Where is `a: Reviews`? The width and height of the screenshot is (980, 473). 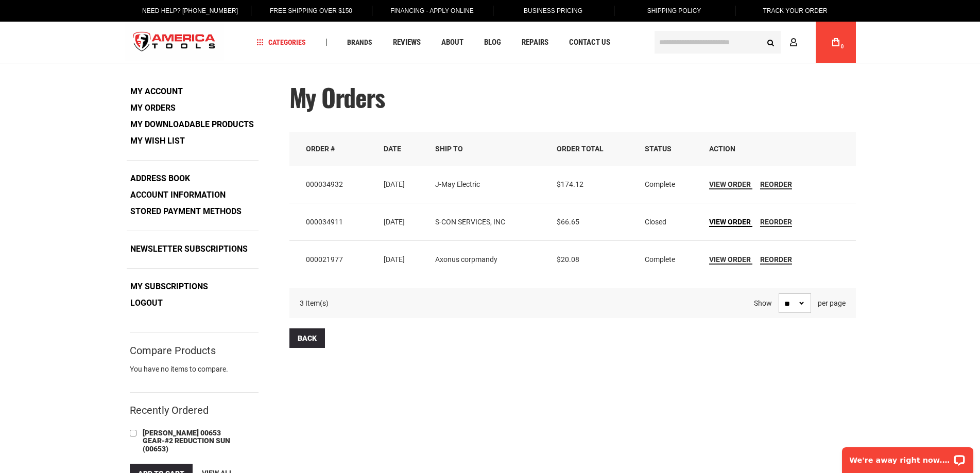
a: Reviews is located at coordinates (407, 42).